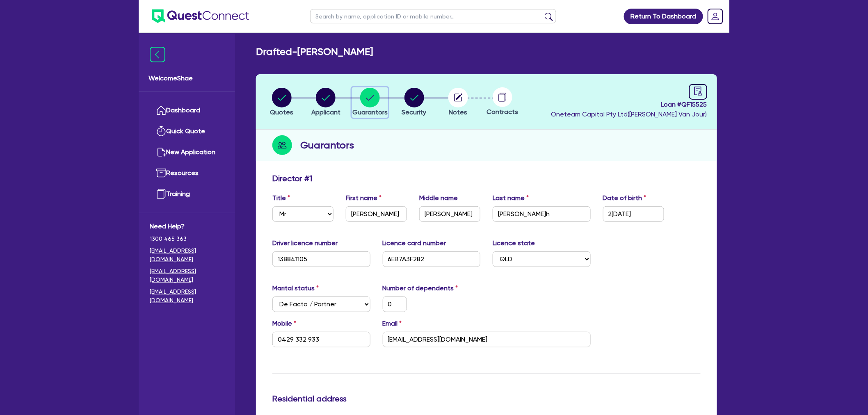 This screenshot has width=868, height=415. I want to click on button: Security, so click(414, 102).